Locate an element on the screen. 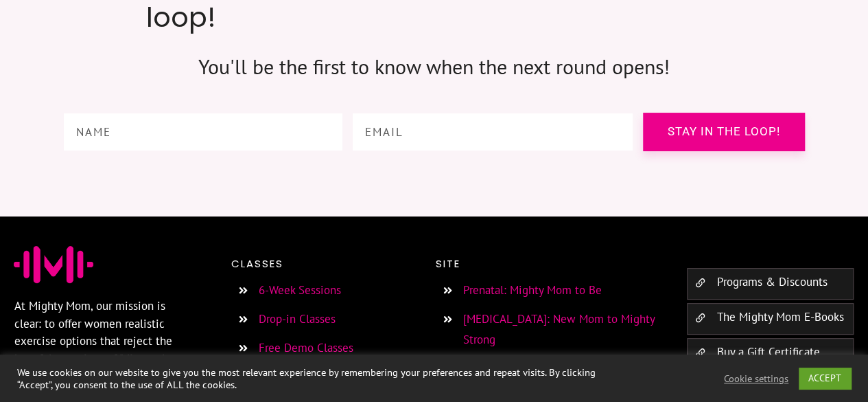 Image resolution: width=868 pixels, height=402 pixels. a: Stay in the loop! is located at coordinates (724, 131).